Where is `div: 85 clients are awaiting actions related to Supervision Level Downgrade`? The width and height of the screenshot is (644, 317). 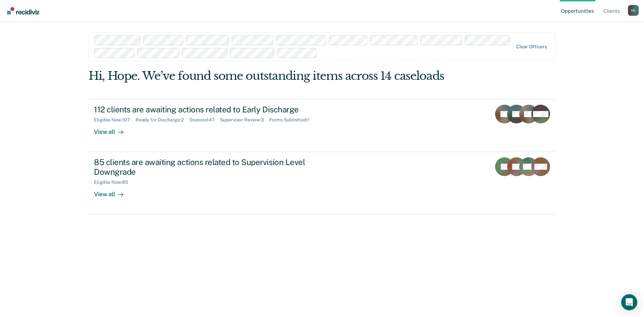 div: 85 clients are awaiting actions related to Supervision Level Downgrade is located at coordinates (212, 167).